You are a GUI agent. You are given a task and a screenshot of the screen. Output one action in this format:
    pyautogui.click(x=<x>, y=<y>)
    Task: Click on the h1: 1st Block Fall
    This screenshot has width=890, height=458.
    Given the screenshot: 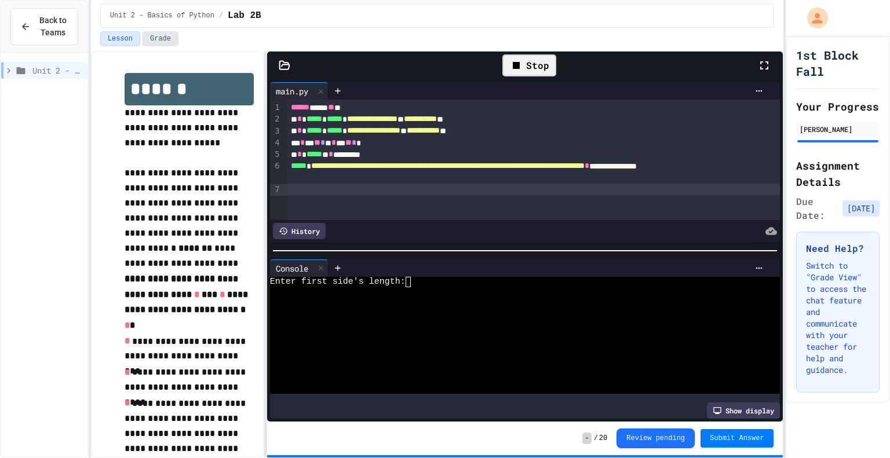 What is the action you would take?
    pyautogui.click(x=838, y=63)
    